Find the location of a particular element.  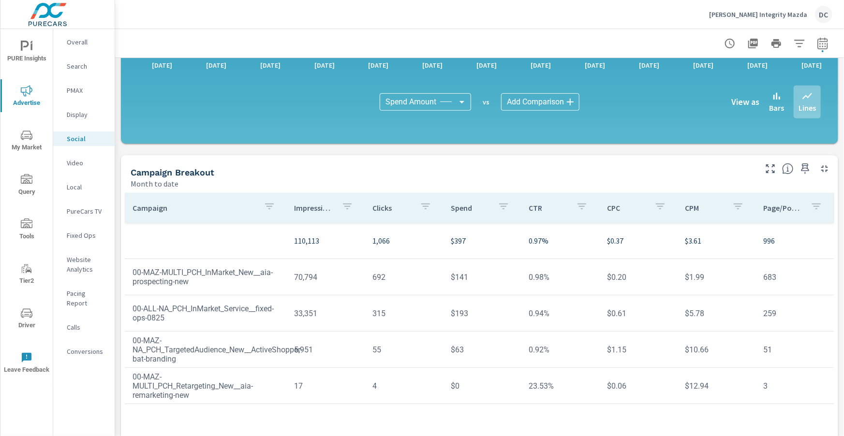

p: Display is located at coordinates (87, 115).